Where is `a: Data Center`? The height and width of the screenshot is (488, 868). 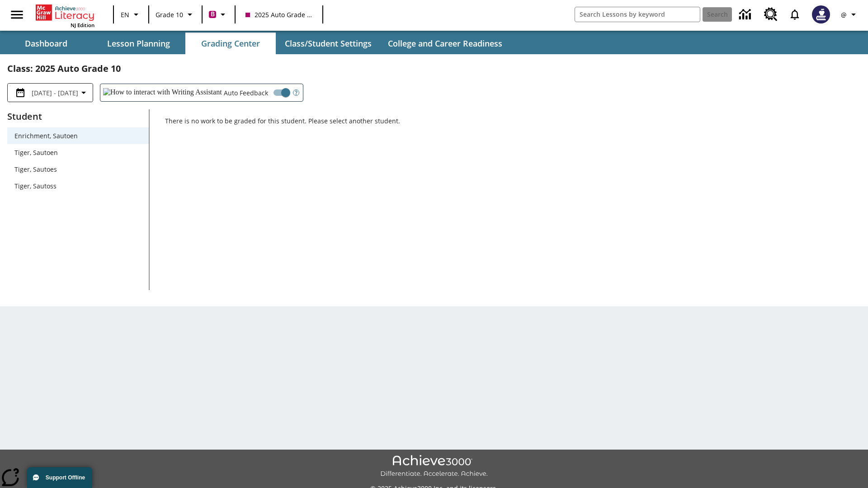 a: Data Center is located at coordinates (746, 15).